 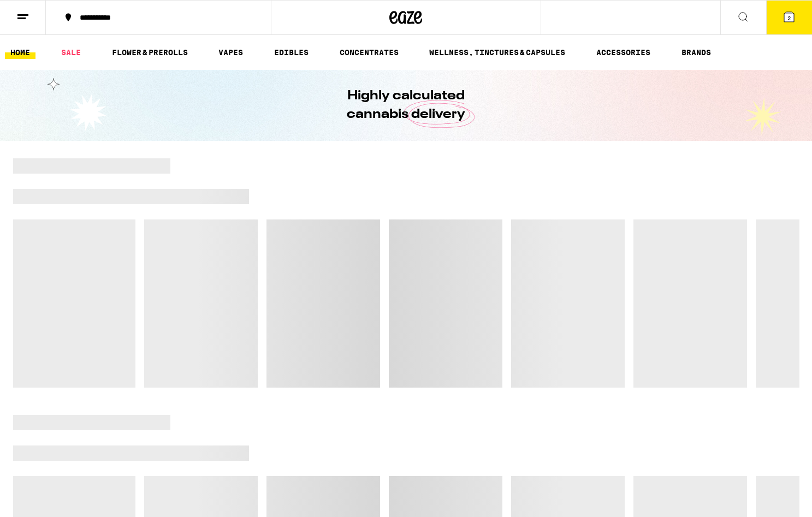 What do you see at coordinates (406, 105) in the screenshot?
I see `h1: Highly calculated cannabis delivery` at bounding box center [406, 105].